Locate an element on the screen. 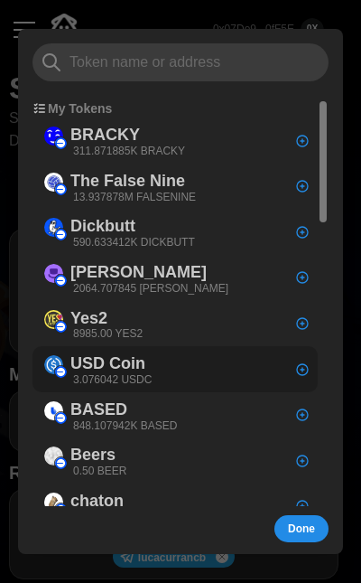 Image resolution: width=361 pixels, height=583 pixels. p: My Tokens is located at coordinates (80, 108).